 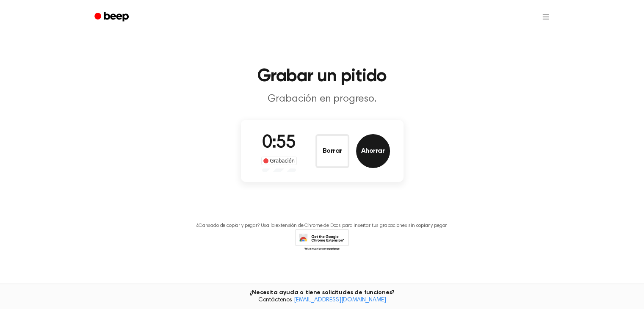 I want to click on font: Grabar un pitido, so click(x=322, y=77).